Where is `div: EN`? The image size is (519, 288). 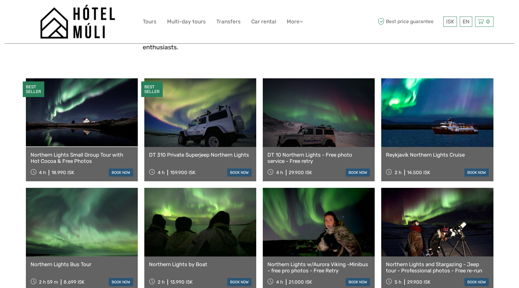
div: EN is located at coordinates (466, 22).